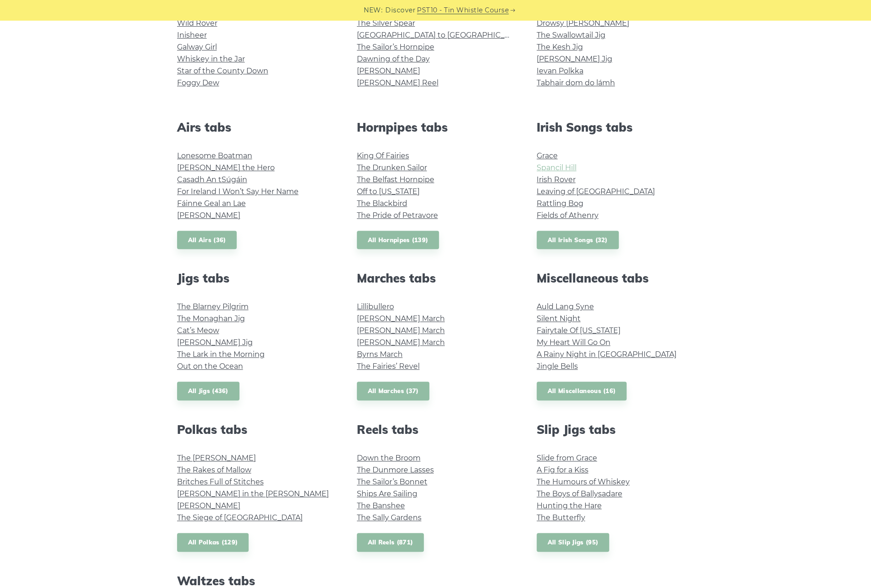 This screenshot has height=588, width=871. I want to click on a: Wild Rover, so click(197, 23).